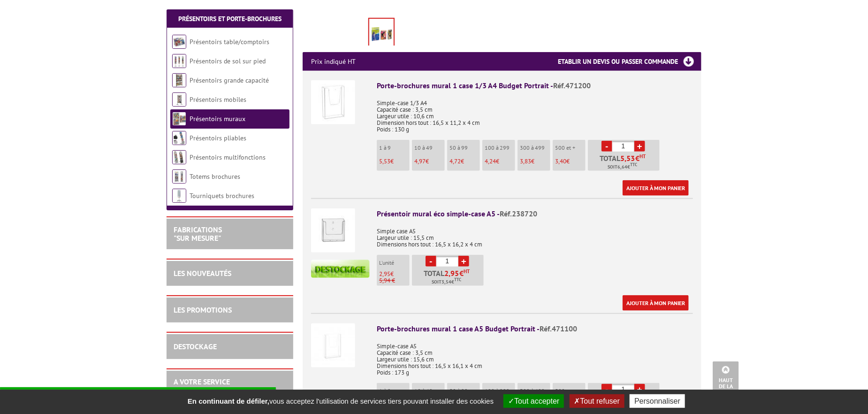 The height and width of the screenshot is (414, 868). Describe the element at coordinates (726, 381) in the screenshot. I see `a: Haut de la page` at that location.